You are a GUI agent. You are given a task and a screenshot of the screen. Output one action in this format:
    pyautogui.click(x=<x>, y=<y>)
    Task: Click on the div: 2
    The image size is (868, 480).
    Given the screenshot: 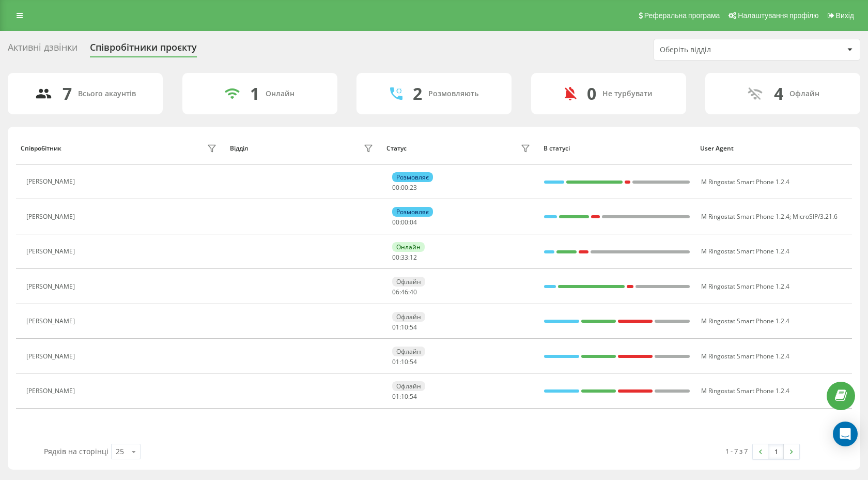 What is the action you would take?
    pyautogui.click(x=418, y=93)
    